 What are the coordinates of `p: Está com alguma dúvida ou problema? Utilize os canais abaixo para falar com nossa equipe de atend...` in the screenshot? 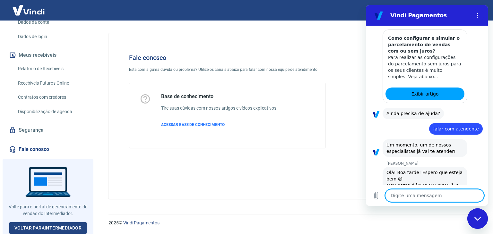 It's located at (227, 70).